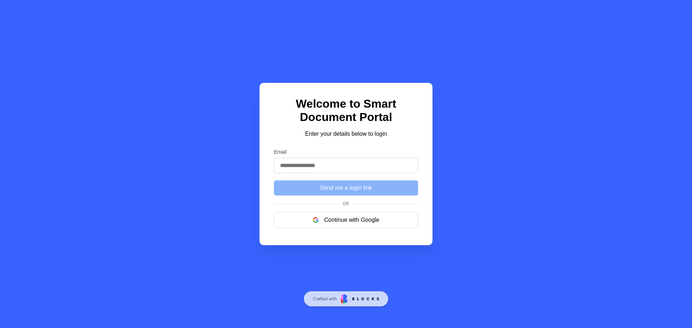 The height and width of the screenshot is (328, 692). I want to click on p: Enter your details below to login, so click(346, 134).